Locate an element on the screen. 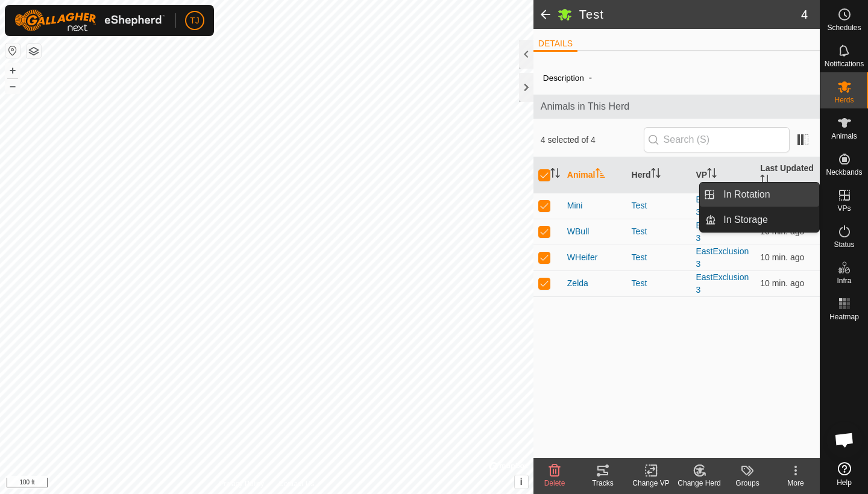  h2: Test is located at coordinates (690, 14).